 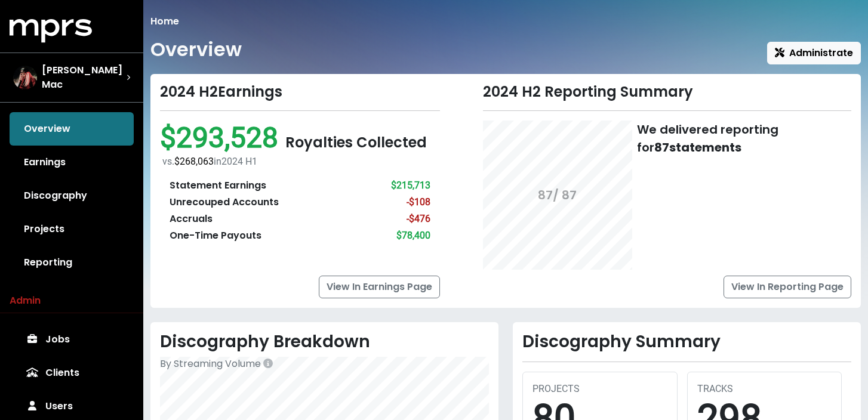 What do you see at coordinates (191, 219) in the screenshot?
I see `div: Accruals` at bounding box center [191, 219].